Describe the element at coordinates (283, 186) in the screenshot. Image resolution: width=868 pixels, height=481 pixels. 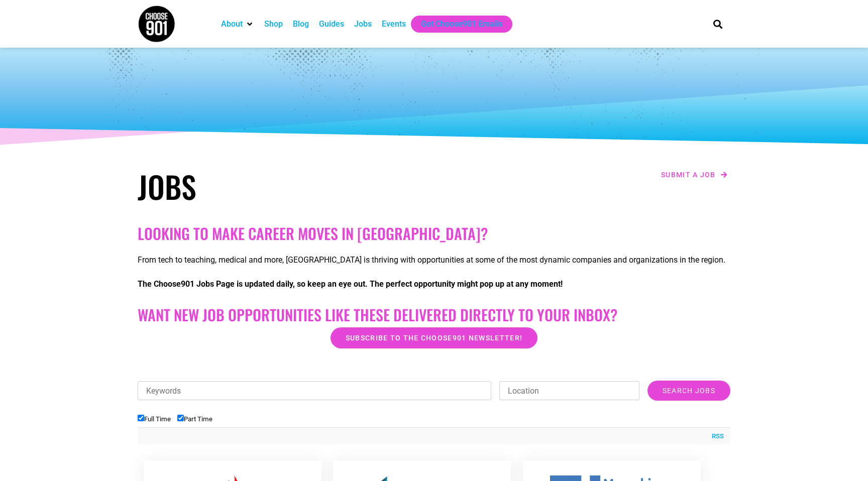
I see `h1: Jobs` at that location.